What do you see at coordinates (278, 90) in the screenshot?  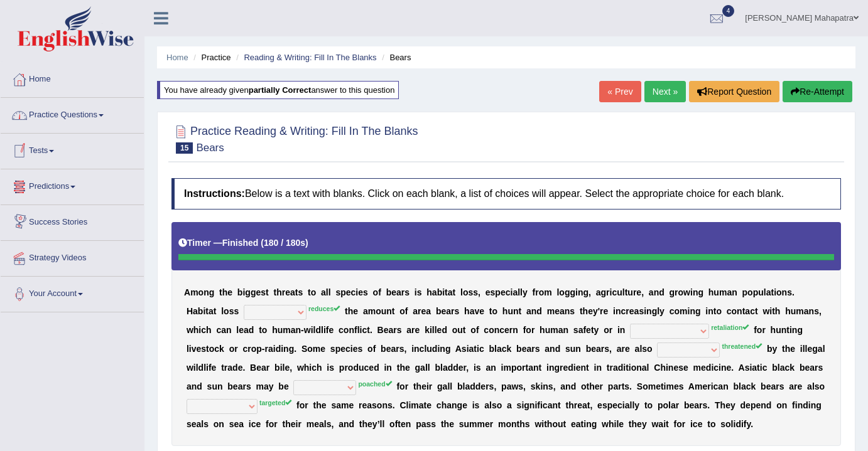 I see `div: You have already given answer to this question` at bounding box center [278, 90].